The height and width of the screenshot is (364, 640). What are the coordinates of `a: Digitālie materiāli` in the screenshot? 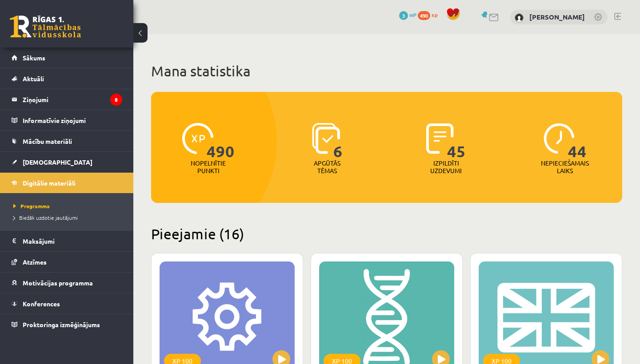 It's located at (67, 183).